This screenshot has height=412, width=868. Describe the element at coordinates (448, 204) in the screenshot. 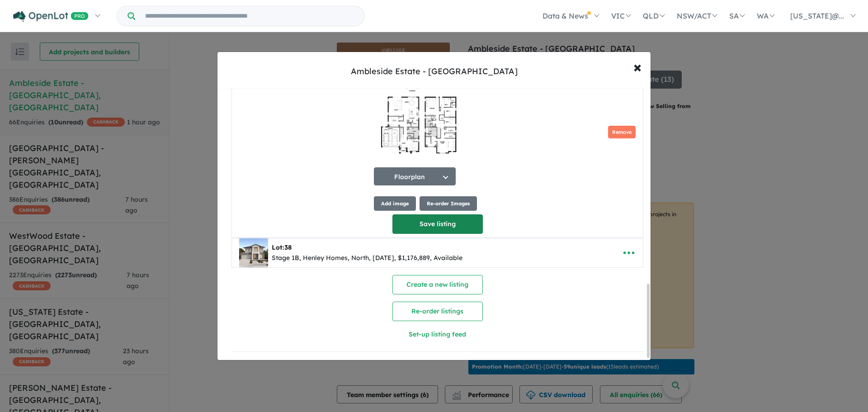

I see `button: Re-order Images` at that location.